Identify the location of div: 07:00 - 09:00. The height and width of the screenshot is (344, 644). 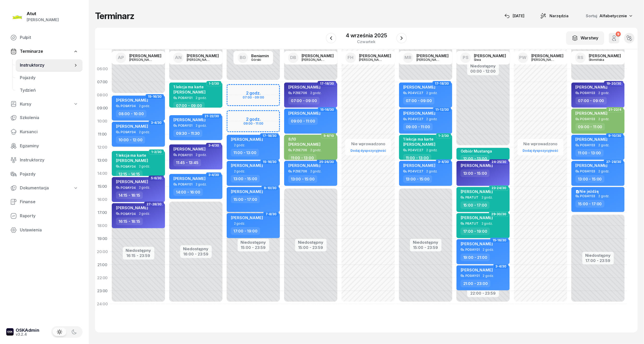
(304, 100).